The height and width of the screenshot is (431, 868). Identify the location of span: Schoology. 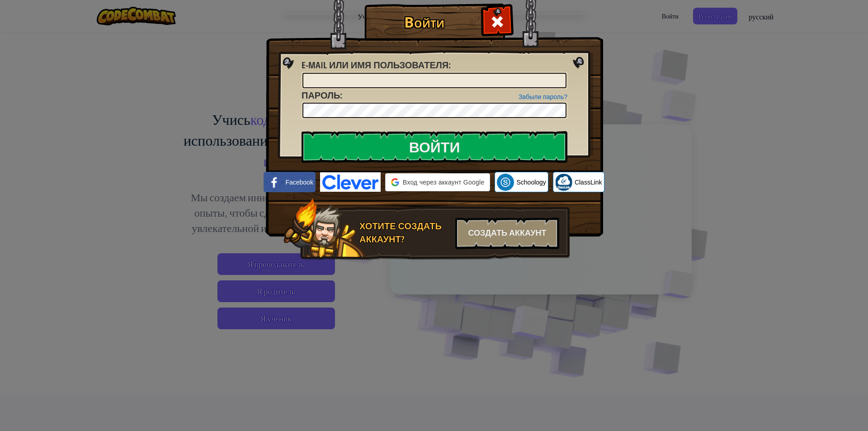
(531, 182).